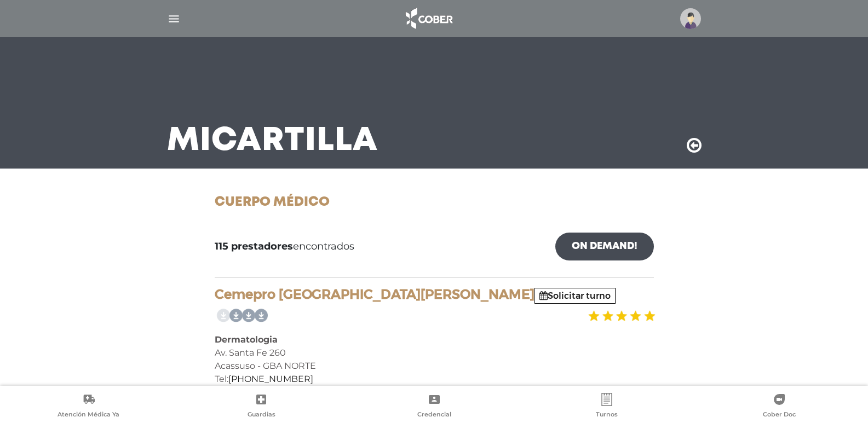  Describe the element at coordinates (435, 203) in the screenshot. I see `h1: Cuerpo Médico` at that location.